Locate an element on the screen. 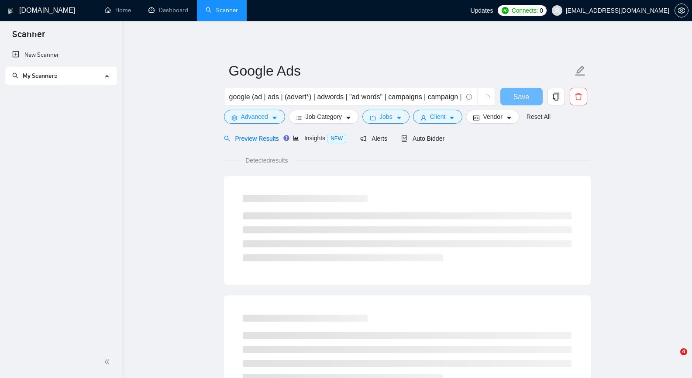 The height and width of the screenshot is (378, 692). span: Vendor is located at coordinates (493, 117).